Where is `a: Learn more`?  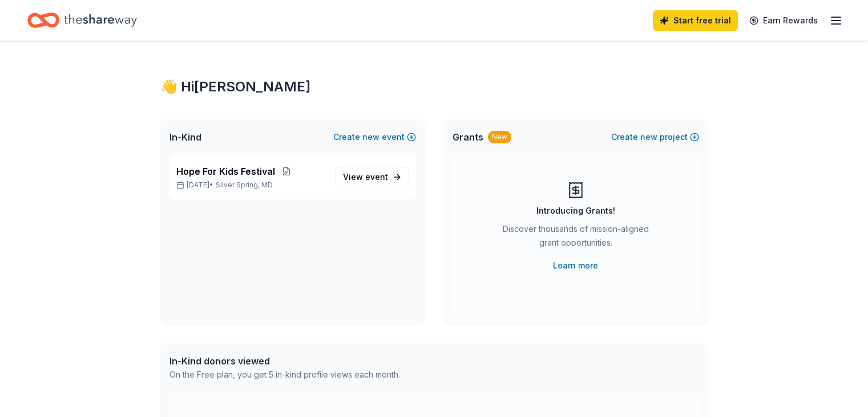 a: Learn more is located at coordinates (575, 265).